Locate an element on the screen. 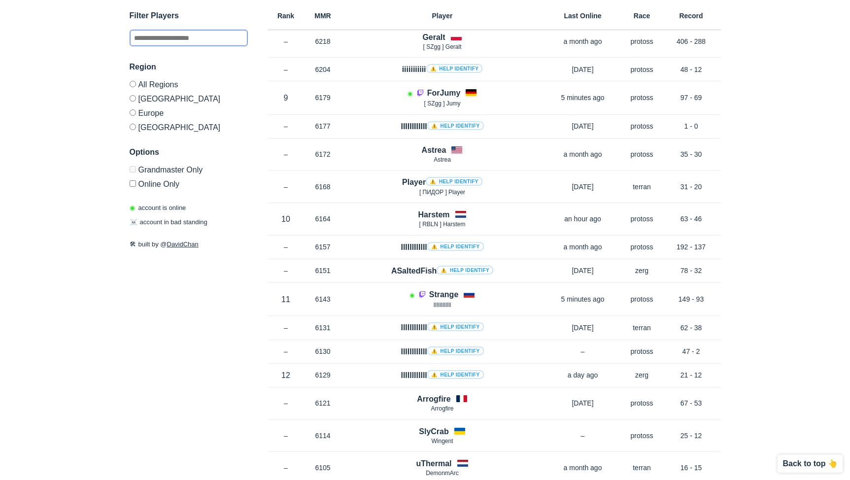  span: IlIlIlIlIlIl is located at coordinates (442, 305).